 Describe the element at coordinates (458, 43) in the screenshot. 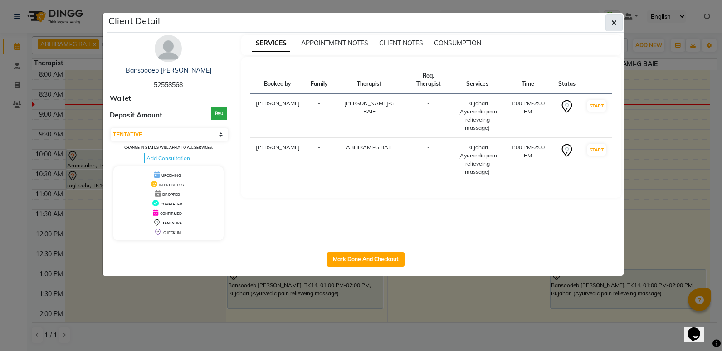

I see `span: CONSUMPTION` at that location.